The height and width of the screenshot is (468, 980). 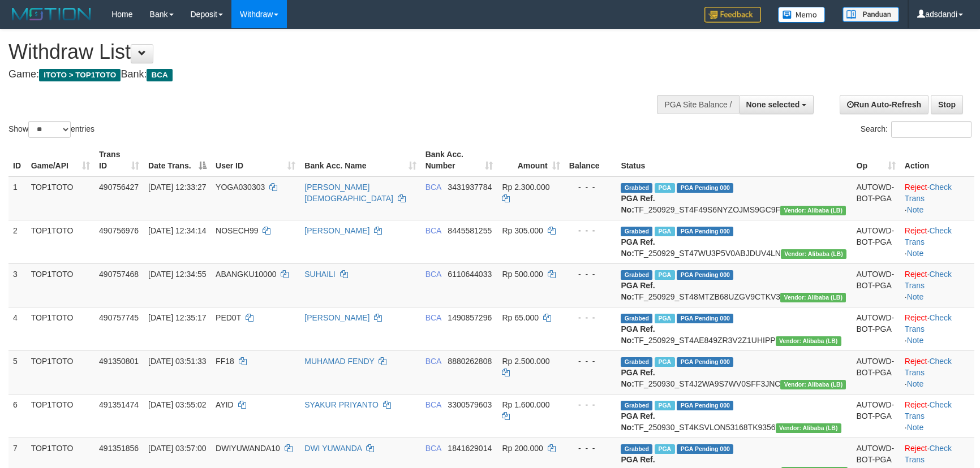 What do you see at coordinates (937, 160) in the screenshot?
I see `th: Action` at bounding box center [937, 160].